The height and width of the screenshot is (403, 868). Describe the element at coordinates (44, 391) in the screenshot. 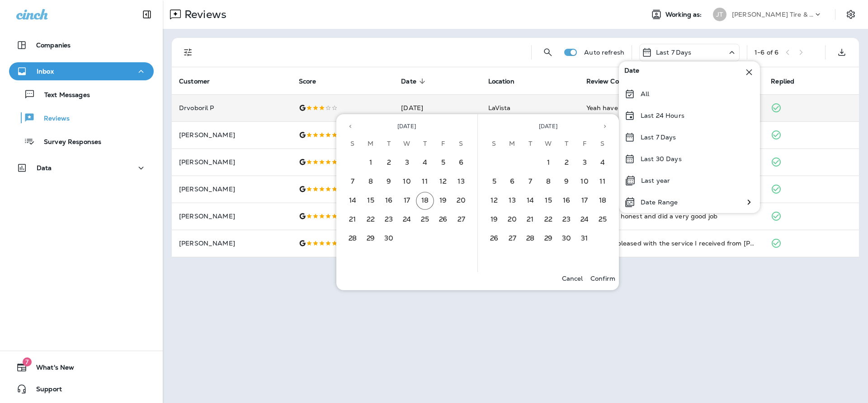

I see `span: Support` at that location.